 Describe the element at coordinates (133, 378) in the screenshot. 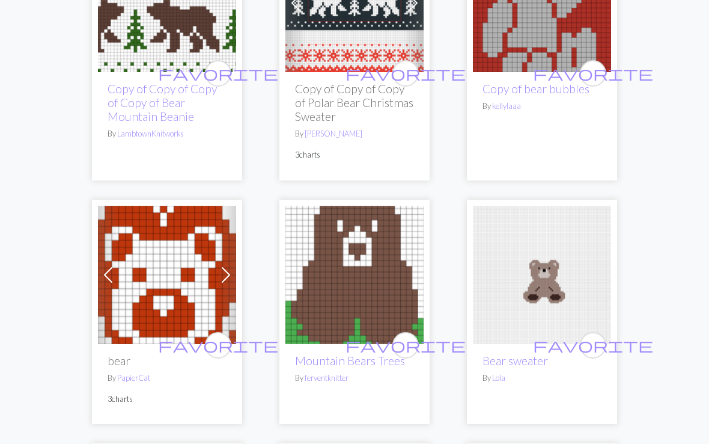

I see `a: PapierCat` at that location.